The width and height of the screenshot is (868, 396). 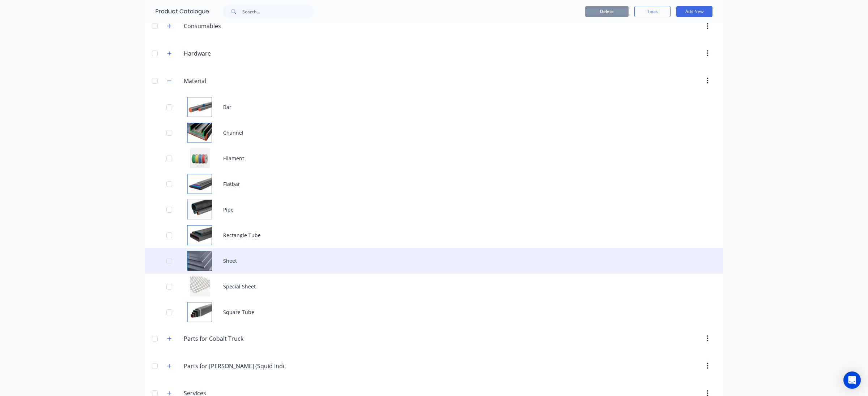 I want to click on div: BarBar, so click(x=434, y=107).